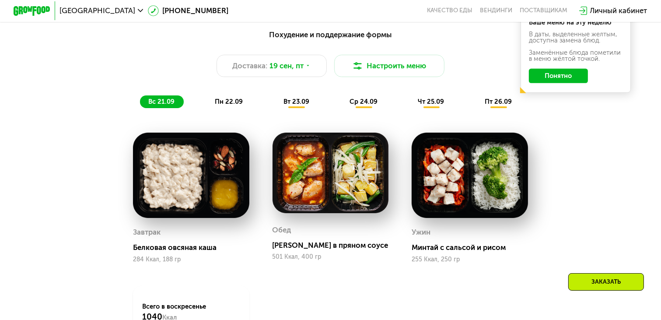 This screenshot has width=661, height=320. I want to click on span: Доставка:, so click(250, 66).